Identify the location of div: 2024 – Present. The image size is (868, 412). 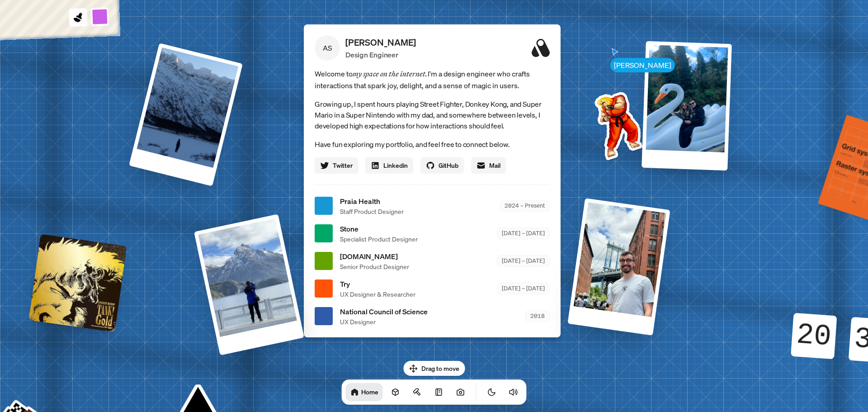
(524, 205).